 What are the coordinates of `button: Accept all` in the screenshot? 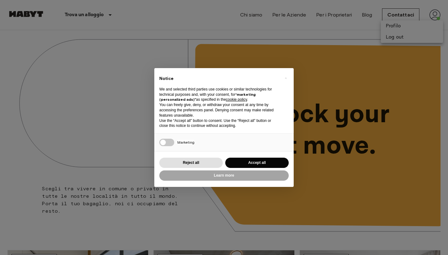 It's located at (257, 163).